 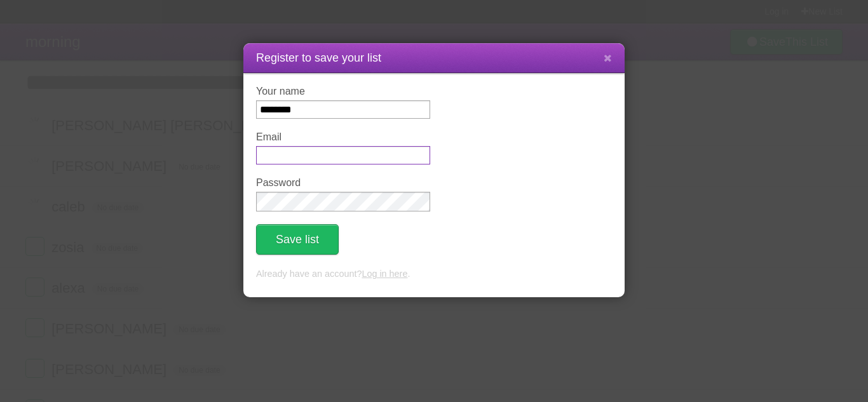 What do you see at coordinates (343, 91) in the screenshot?
I see `label: Your name` at bounding box center [343, 91].